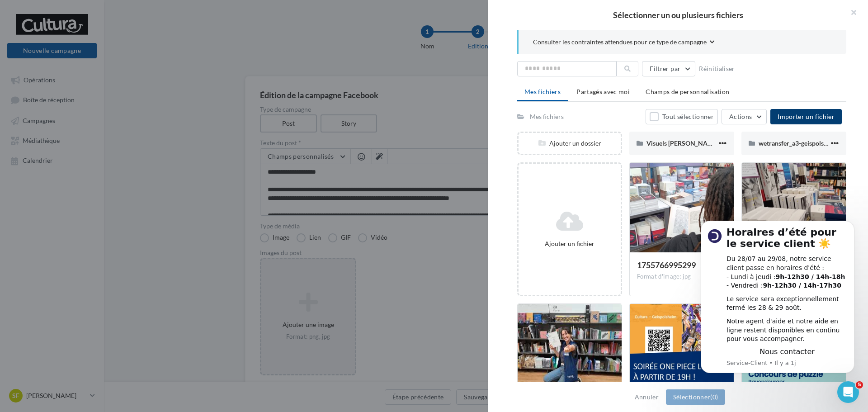 The image size is (868, 412). I want to click on p: Message from Service-Client, sent Il y a 1j, so click(100, 156).